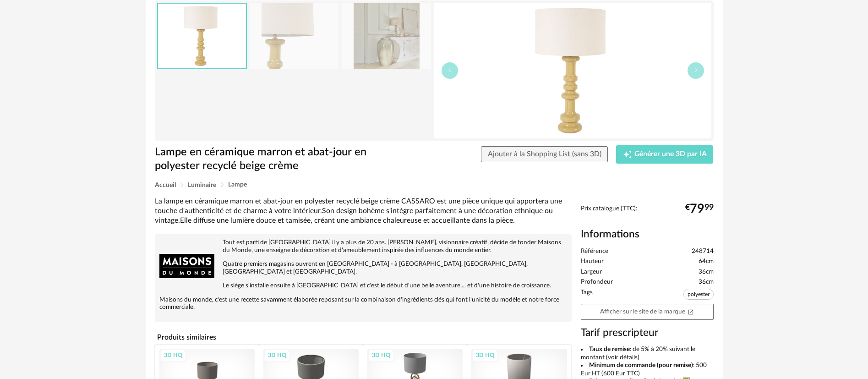 The width and height of the screenshot is (868, 379). What do you see at coordinates (609, 349) in the screenshot?
I see `b: Taux de remise` at bounding box center [609, 349].